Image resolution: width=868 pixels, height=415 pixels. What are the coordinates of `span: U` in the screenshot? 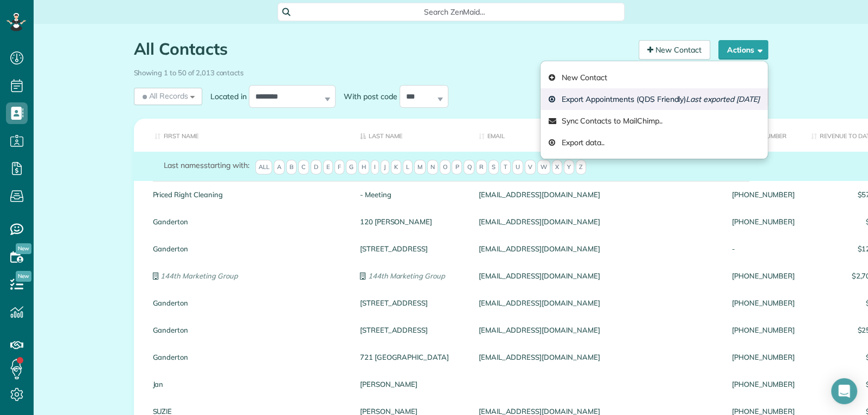 It's located at (518, 167).